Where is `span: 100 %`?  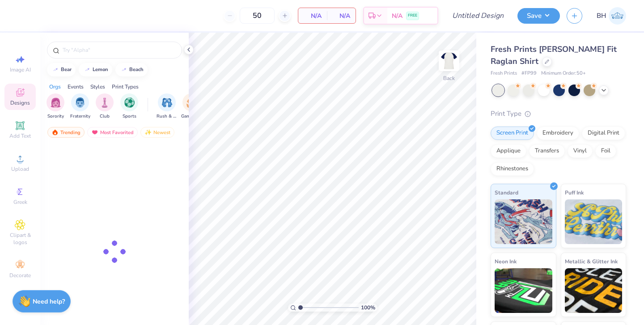
span: 100 % is located at coordinates (368, 307).